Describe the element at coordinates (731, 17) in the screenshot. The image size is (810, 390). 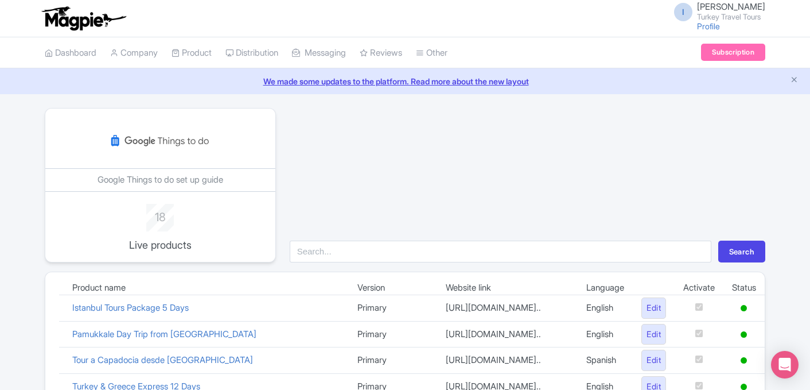
I see `small: Turkey Travel Tours` at that location.